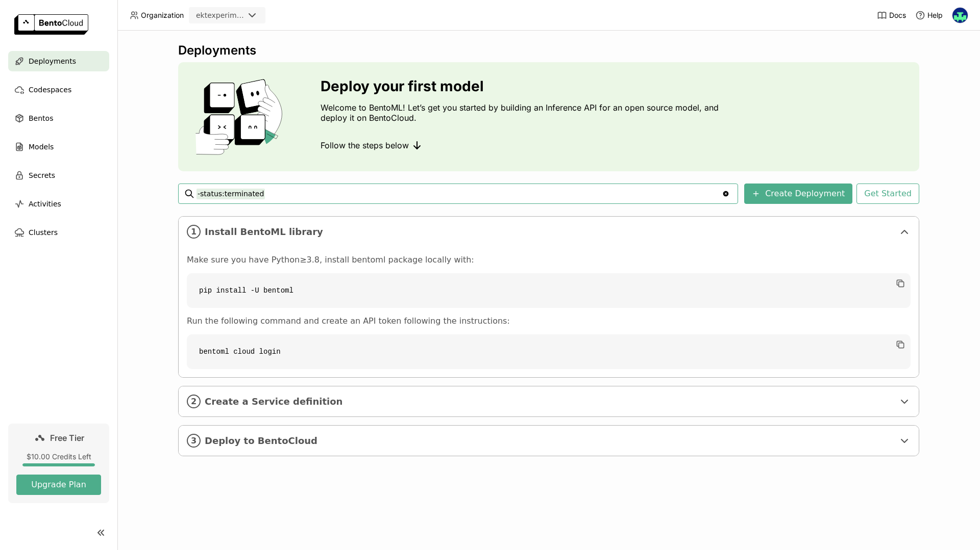  What do you see at coordinates (929, 15) in the screenshot?
I see `div: Help` at bounding box center [929, 15].